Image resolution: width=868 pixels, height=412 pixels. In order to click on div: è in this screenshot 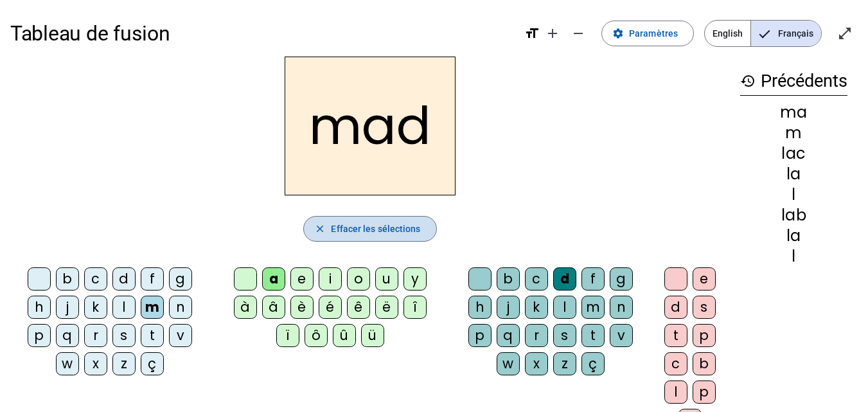, I will do `click(302, 307)`.